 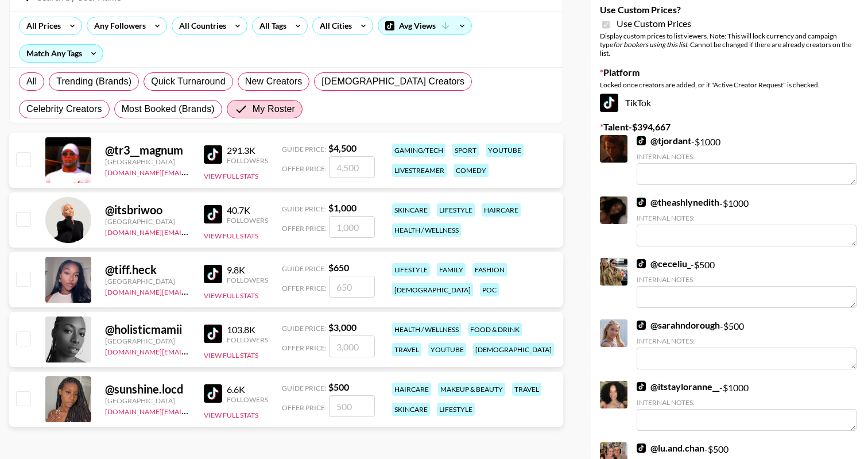 I want to click on div: travel, so click(x=406, y=349).